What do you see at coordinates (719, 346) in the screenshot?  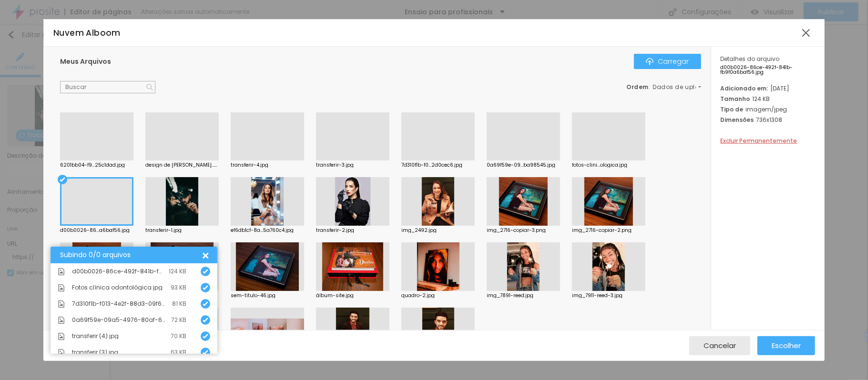 I see `button: Cancelar` at bounding box center [719, 346].